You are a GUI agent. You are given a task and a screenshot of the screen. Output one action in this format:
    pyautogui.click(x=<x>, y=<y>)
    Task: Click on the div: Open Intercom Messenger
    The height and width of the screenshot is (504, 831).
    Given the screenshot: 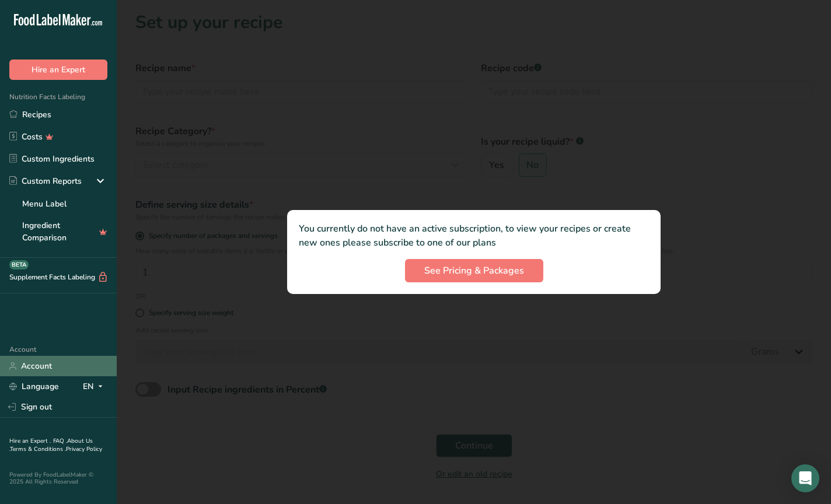 What is the action you would take?
    pyautogui.click(x=805, y=478)
    